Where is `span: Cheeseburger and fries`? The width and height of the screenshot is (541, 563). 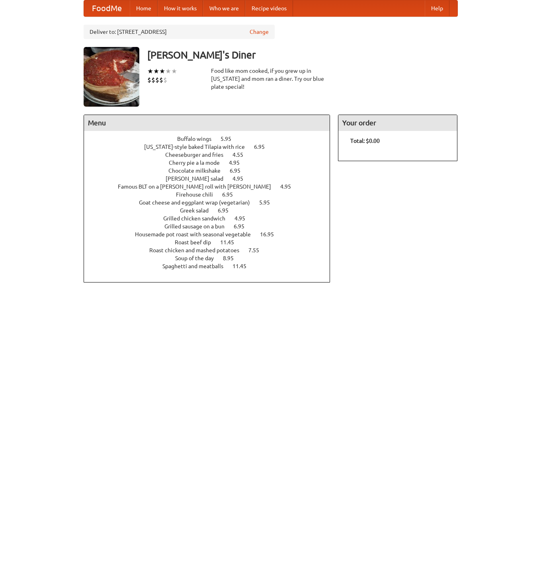
span: Cheeseburger and fries is located at coordinates (198, 155).